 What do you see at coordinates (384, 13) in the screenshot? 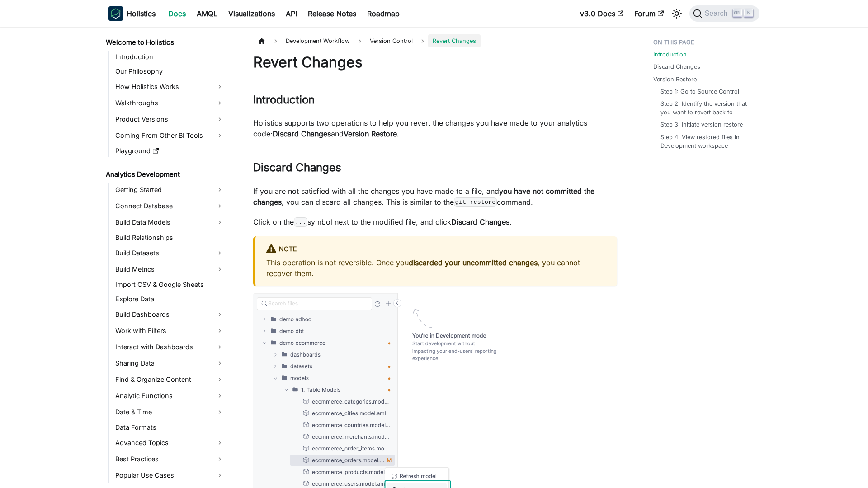
I see `a: Roadmap` at bounding box center [384, 13].